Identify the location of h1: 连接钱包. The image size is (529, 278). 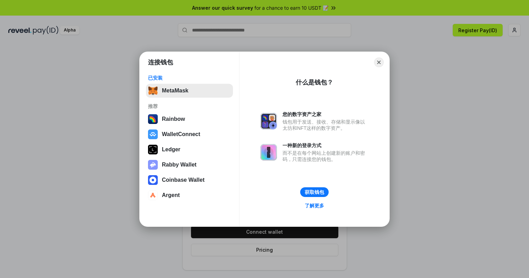
(161, 62).